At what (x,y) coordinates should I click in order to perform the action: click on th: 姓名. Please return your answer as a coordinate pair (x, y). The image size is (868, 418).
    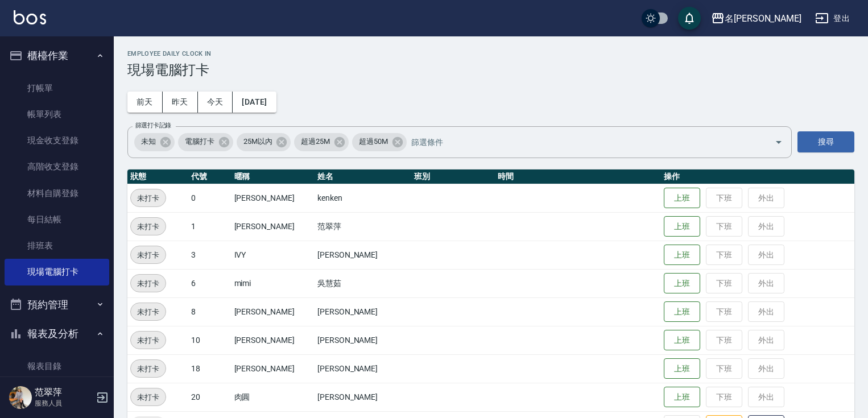
    Looking at the image, I should click on (363, 177).